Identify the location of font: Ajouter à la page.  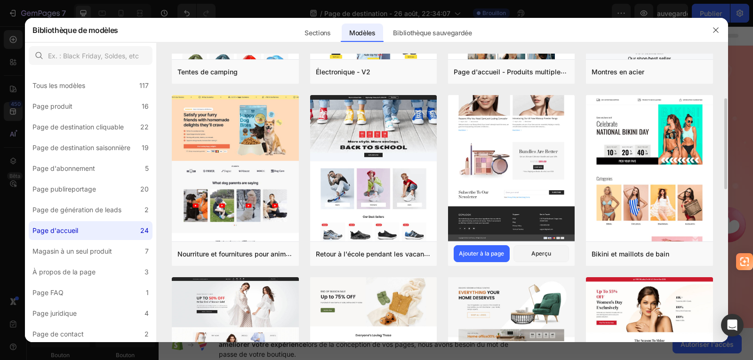
(482, 253).